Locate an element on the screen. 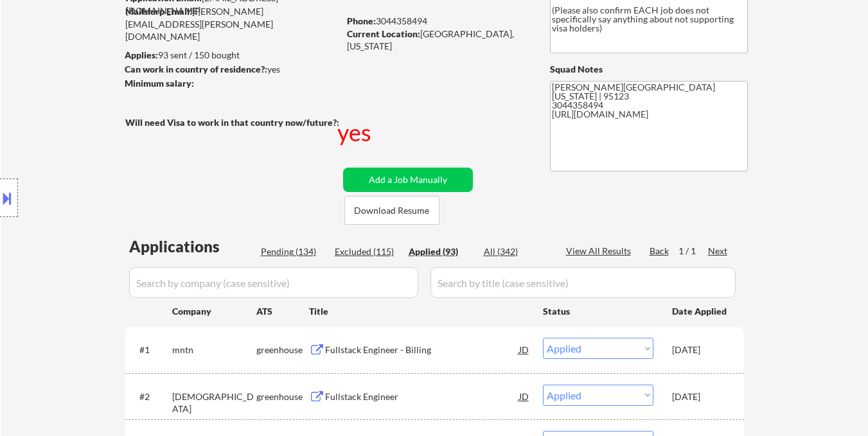 The height and width of the screenshot is (436, 868). div: Next is located at coordinates (718, 251).